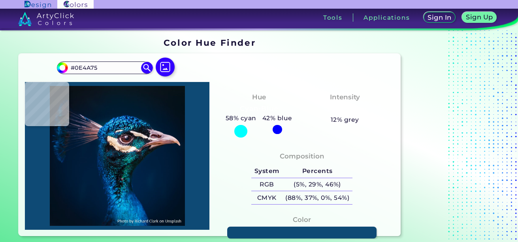  What do you see at coordinates (386, 17) in the screenshot?
I see `h3: Applications` at bounding box center [386, 17].